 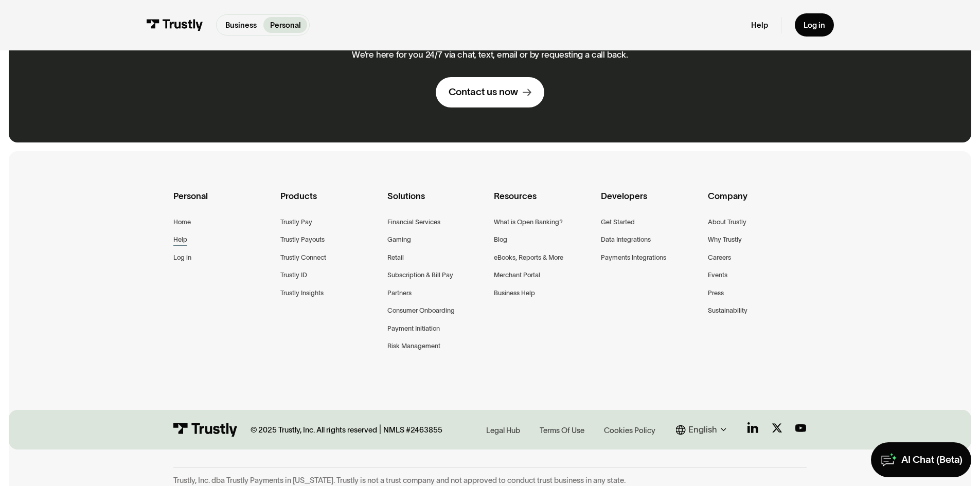 What do you see at coordinates (436, 202) in the screenshot?
I see `div: Solutions` at bounding box center [436, 202].